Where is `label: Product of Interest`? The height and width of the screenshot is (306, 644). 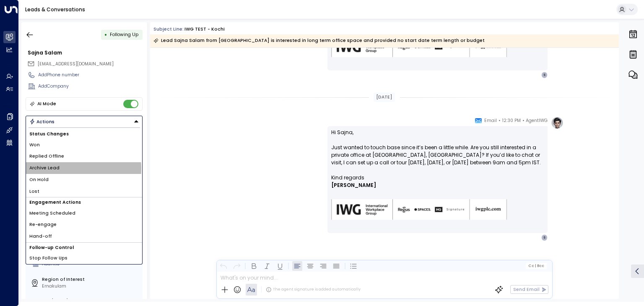 label: Product of Interest is located at coordinates (91, 301).